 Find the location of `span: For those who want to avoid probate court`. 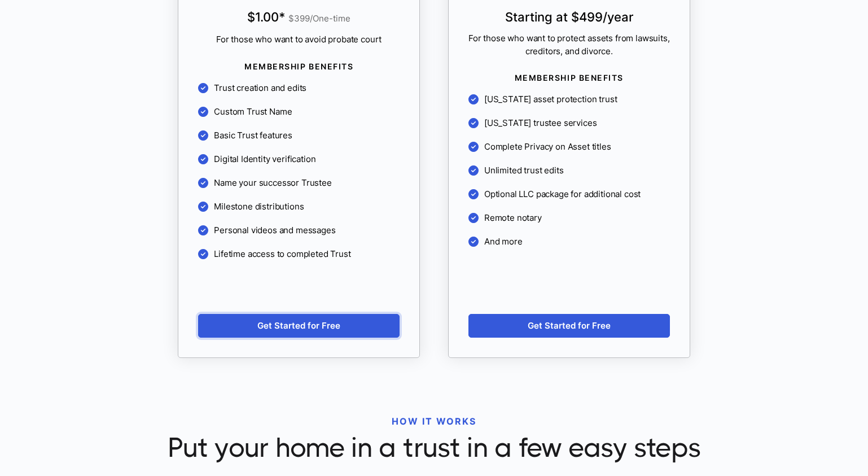

span: For those who want to avoid probate court is located at coordinates (299, 40).